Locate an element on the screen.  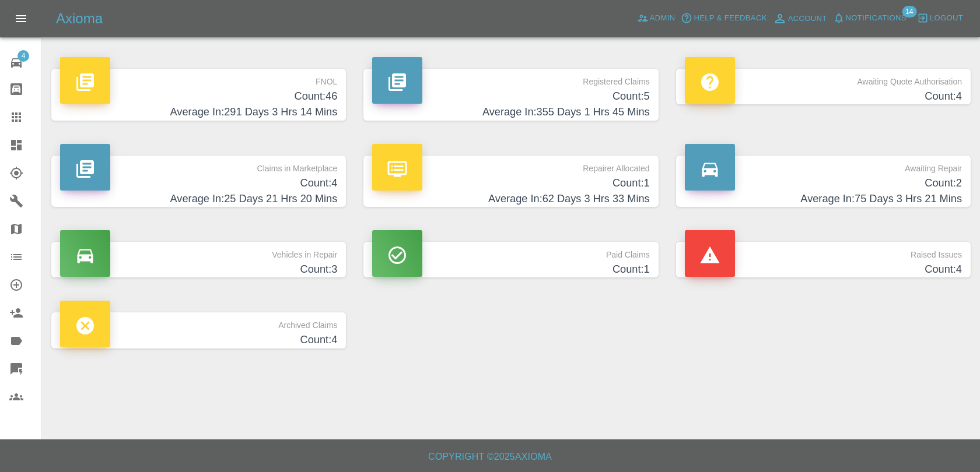
a: Raised IssuesCount:4 is located at coordinates (823, 259).